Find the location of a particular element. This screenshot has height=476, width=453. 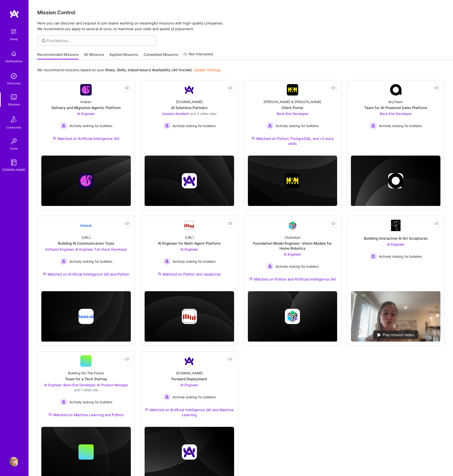

b: Industries is located at coordinates (136, 70).